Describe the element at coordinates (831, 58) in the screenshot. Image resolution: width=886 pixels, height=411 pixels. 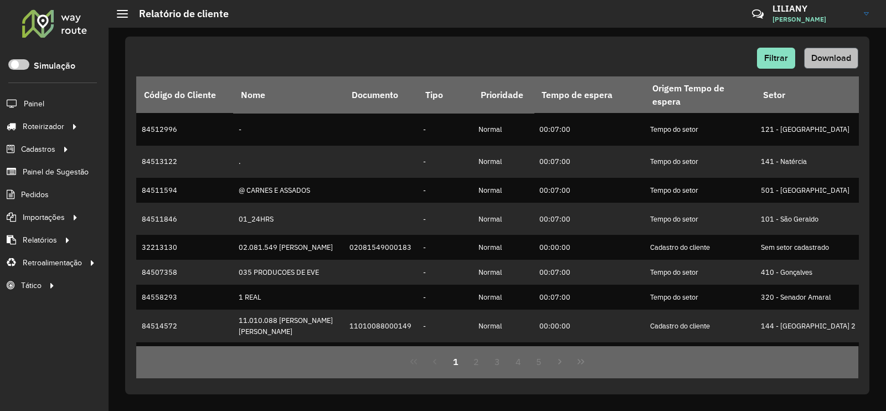
I see `button: Download` at that location.